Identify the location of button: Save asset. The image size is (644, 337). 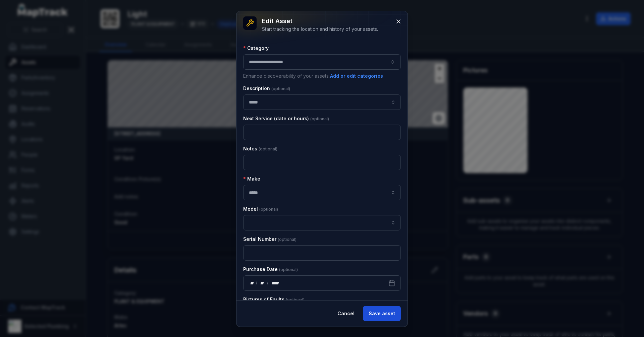
(382, 314).